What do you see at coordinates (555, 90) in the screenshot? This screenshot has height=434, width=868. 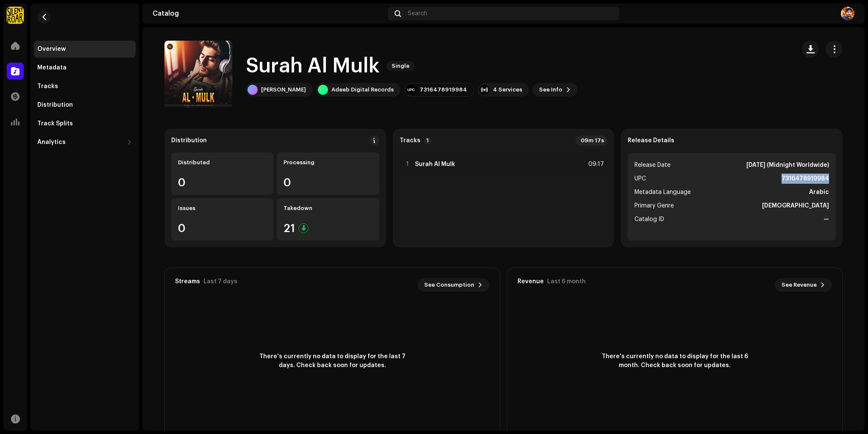 I see `button: See Info` at bounding box center [555, 90].